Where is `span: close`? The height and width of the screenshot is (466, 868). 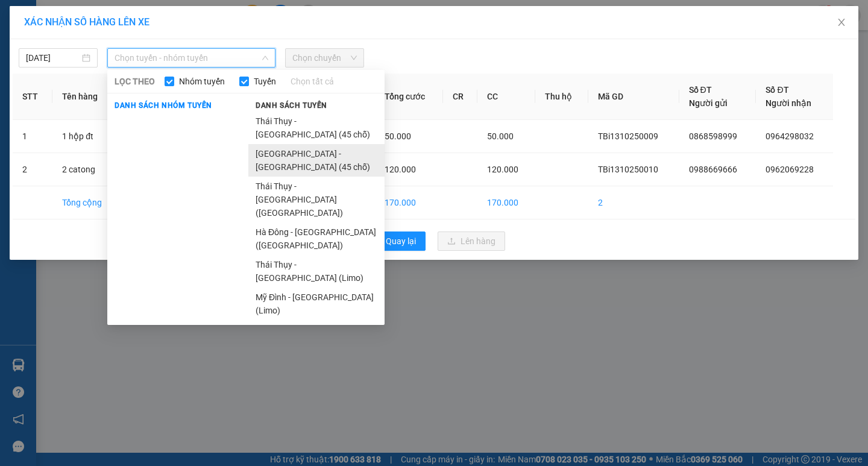
span: close is located at coordinates (841, 22).